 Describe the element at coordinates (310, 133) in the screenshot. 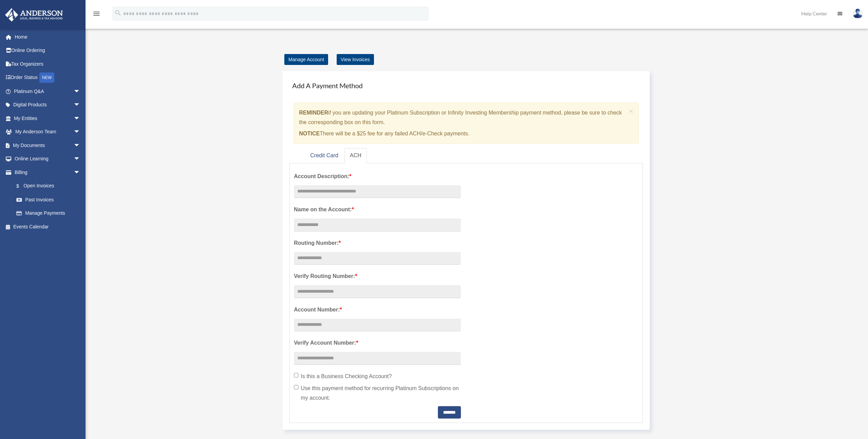

I see `strong: NOTICE` at that location.